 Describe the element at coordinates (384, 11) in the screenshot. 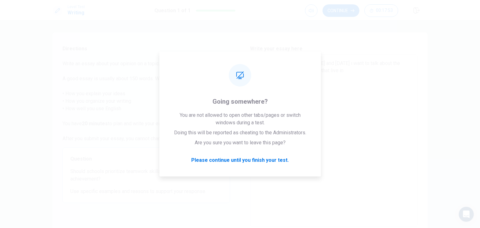

I see `span: 00:17:53` at that location.